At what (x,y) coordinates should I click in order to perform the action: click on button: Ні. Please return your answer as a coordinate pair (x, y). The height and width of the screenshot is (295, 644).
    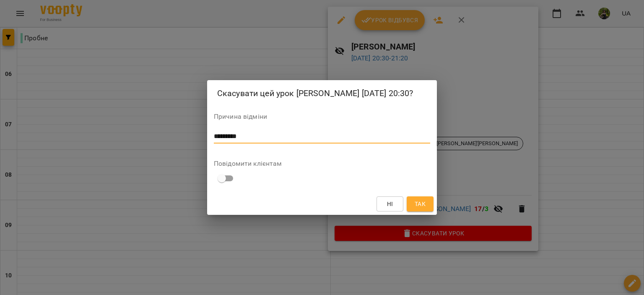
    Looking at the image, I should click on (390, 204).